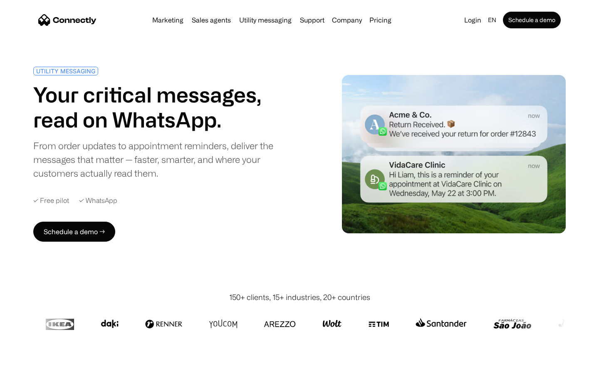  I want to click on a: Pricing, so click(380, 20).